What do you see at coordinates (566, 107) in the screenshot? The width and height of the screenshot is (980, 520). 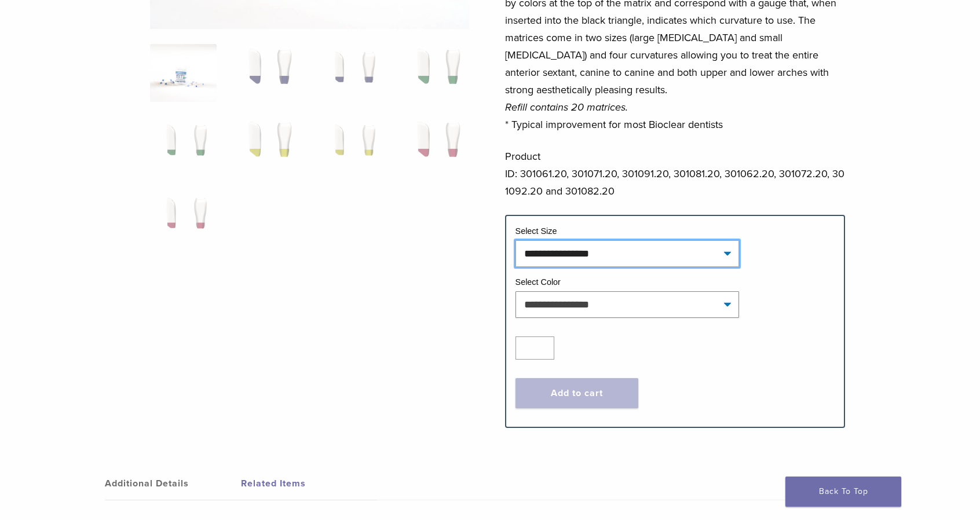 I see `em: Refill contains 20 matrices.` at bounding box center [566, 107].